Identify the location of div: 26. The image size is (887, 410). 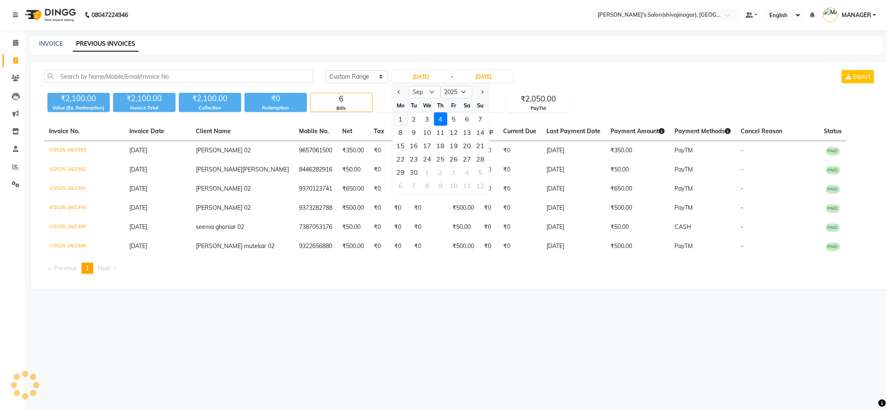
(454, 159).